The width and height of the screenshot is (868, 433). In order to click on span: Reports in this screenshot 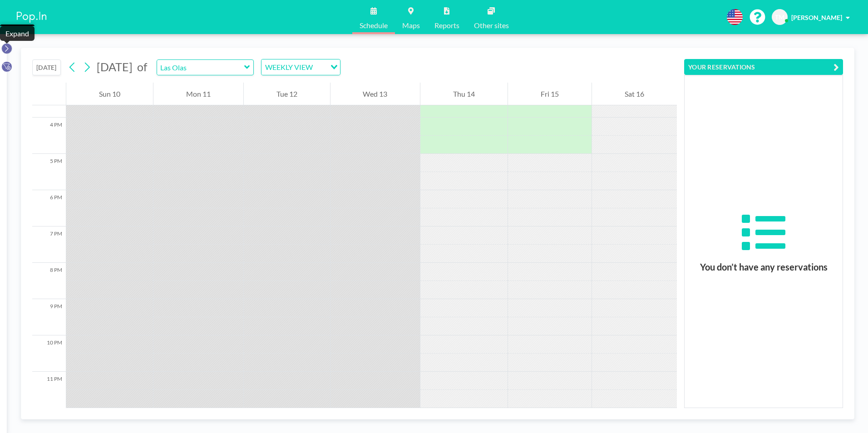, I will do `click(447, 25)`.